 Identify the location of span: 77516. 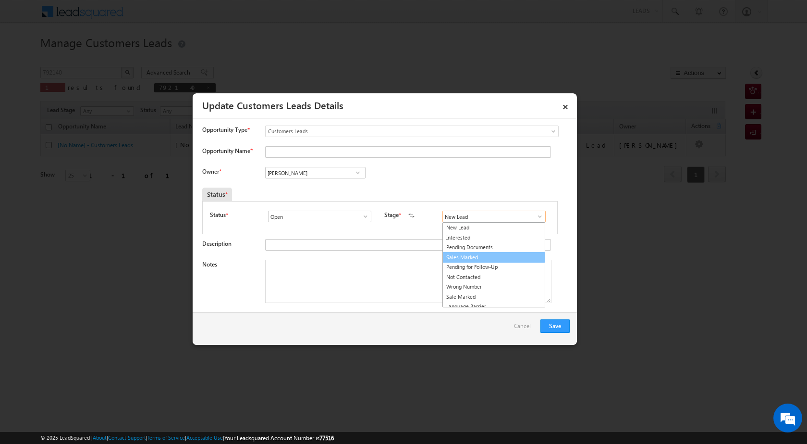
(327, 437).